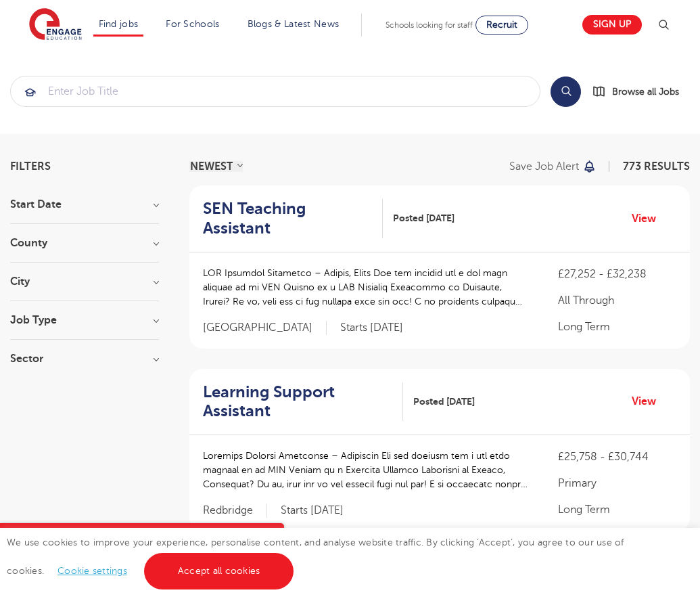 The width and height of the screenshot is (700, 601). Describe the element at coordinates (234, 510) in the screenshot. I see `span: Redbridge` at that location.